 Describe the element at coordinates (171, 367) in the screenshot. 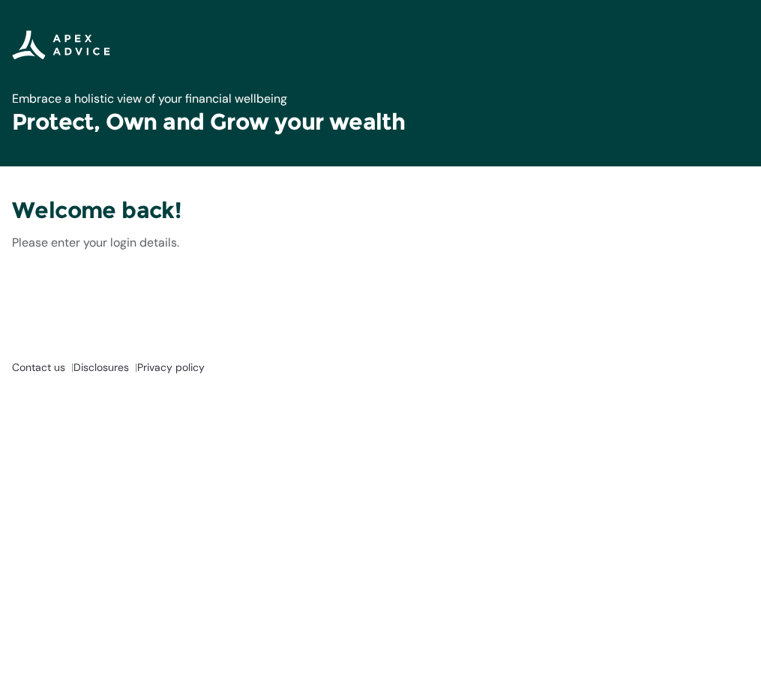

I see `a: Privacy policy` at that location.